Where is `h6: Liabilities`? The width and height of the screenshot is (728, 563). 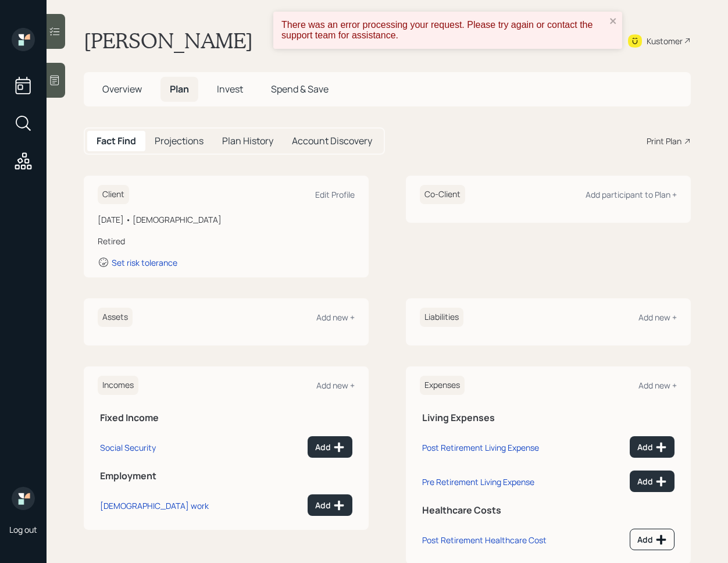
h6: Liabilities is located at coordinates (441, 317).